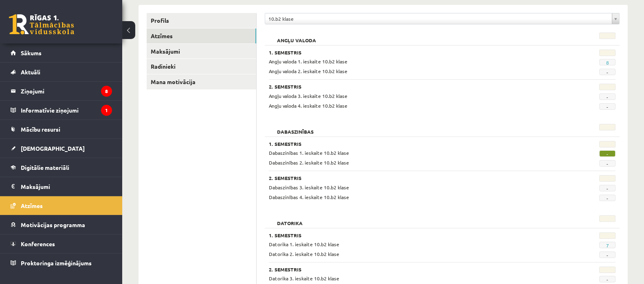 The image size is (644, 284). What do you see at coordinates (61, 244) in the screenshot?
I see `a: Konferences` at bounding box center [61, 244].